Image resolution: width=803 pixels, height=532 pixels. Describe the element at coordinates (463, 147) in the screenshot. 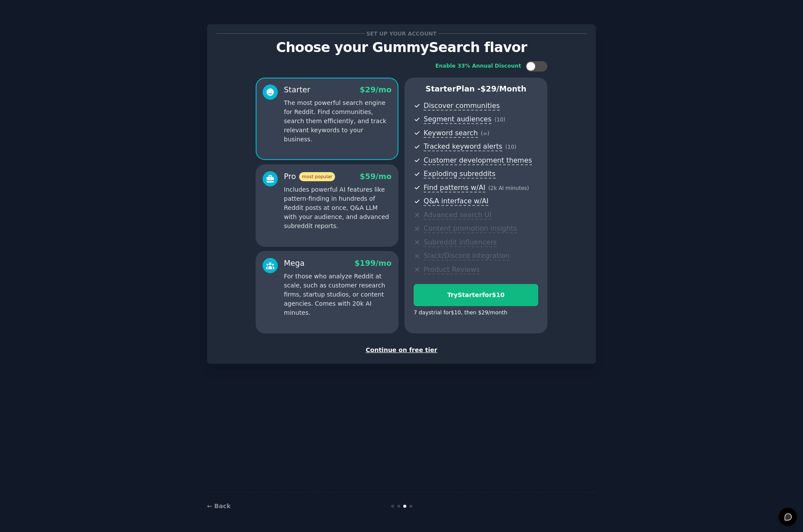

I see `span: Tracked keyword alerts` at that location.